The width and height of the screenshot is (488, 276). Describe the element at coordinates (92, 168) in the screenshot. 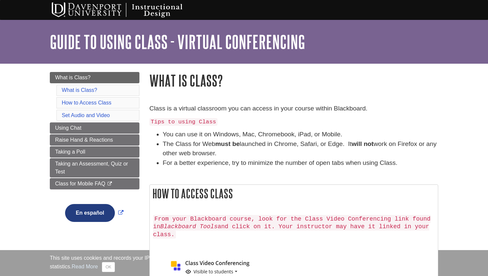

I see `span: Taking an Assessment, Quiz or Test` at that location.